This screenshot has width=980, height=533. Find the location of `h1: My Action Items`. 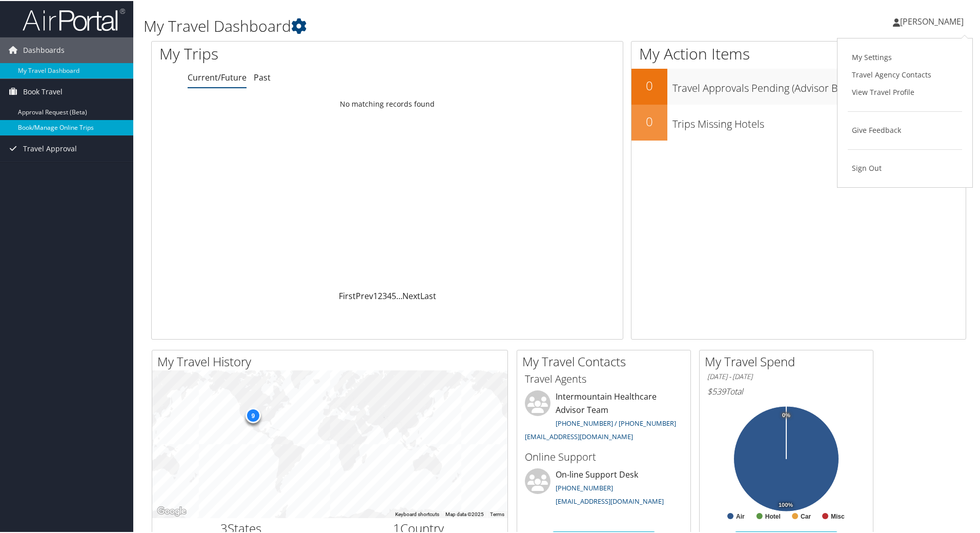

h1: My Action Items is located at coordinates (798, 53).